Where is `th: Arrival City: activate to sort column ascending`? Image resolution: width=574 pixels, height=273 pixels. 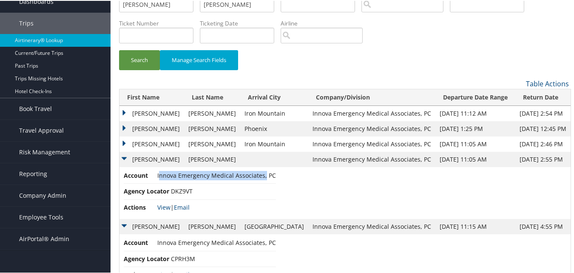
th: Arrival City: activate to sort column ascending is located at coordinates (274, 97).